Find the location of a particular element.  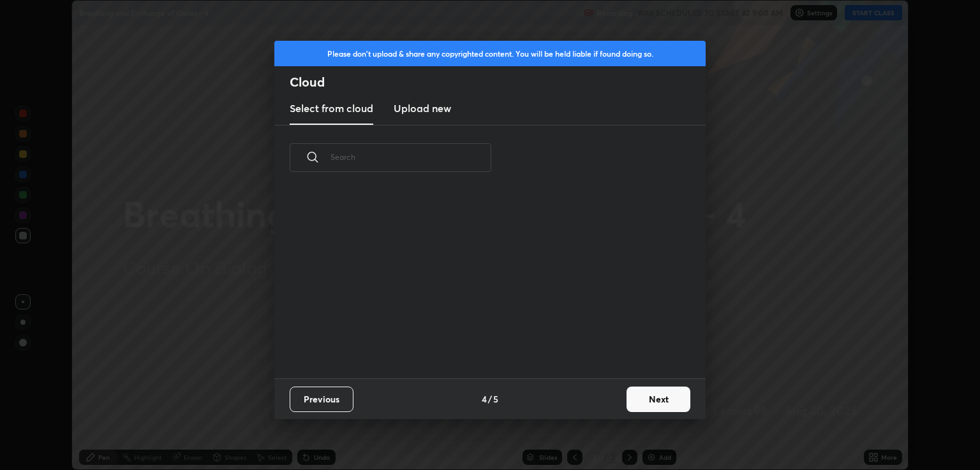

h3: Upload new is located at coordinates (422, 108).